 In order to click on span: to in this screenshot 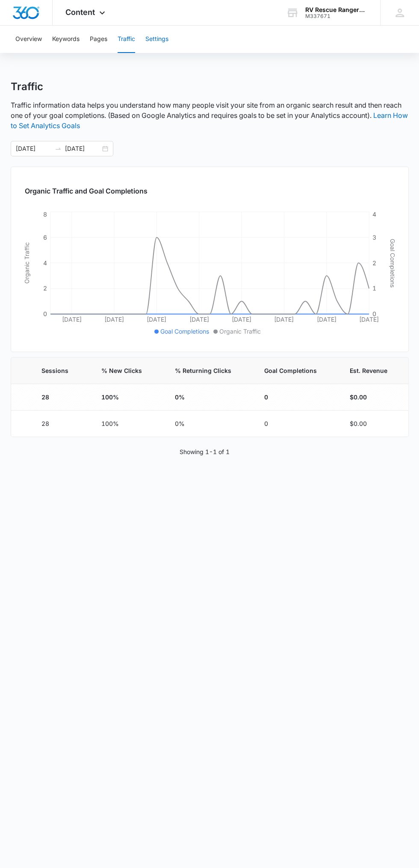, I will do `click(58, 149)`.